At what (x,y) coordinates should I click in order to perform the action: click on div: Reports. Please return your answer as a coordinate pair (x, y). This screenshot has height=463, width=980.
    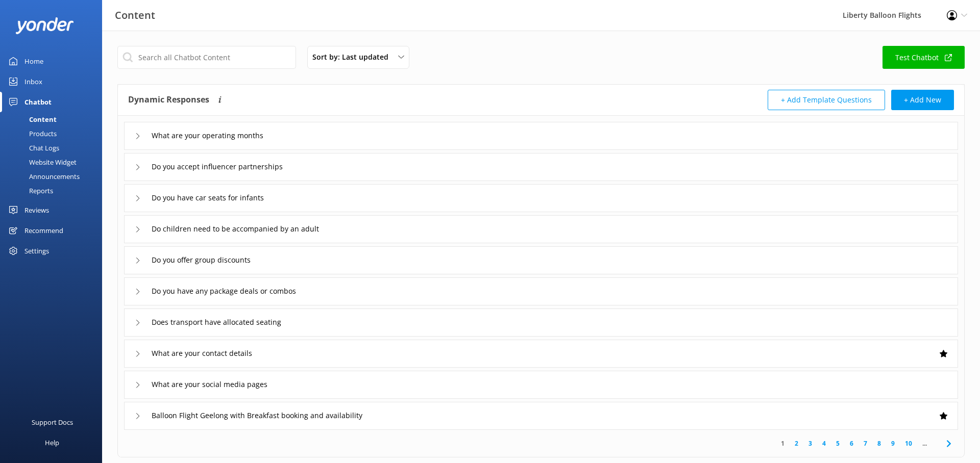
    Looking at the image, I should click on (29, 191).